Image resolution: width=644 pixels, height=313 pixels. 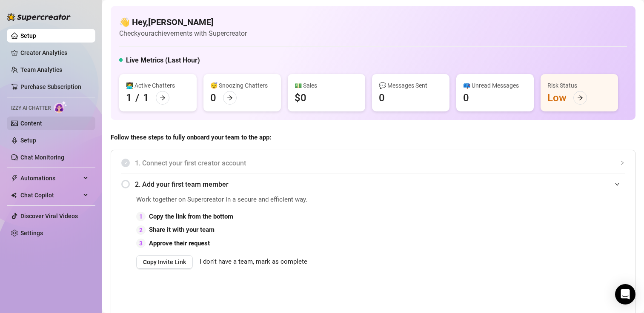 What do you see at coordinates (301, 98) in the screenshot?
I see `div: $0` at bounding box center [301, 98].